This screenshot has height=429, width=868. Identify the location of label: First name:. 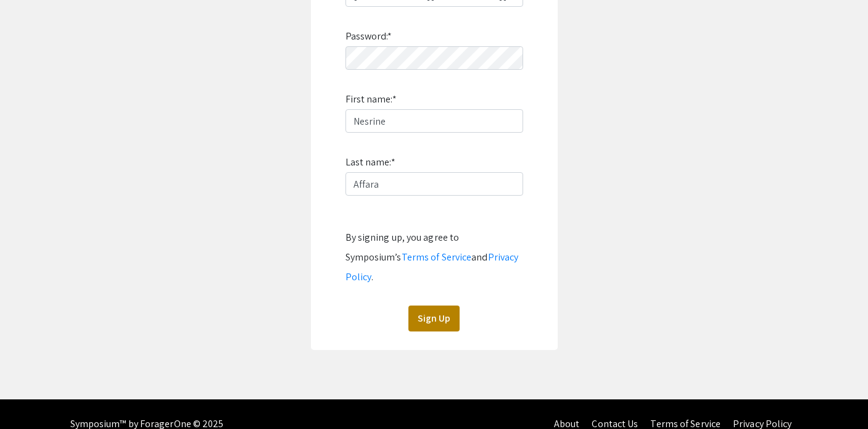
(371, 99).